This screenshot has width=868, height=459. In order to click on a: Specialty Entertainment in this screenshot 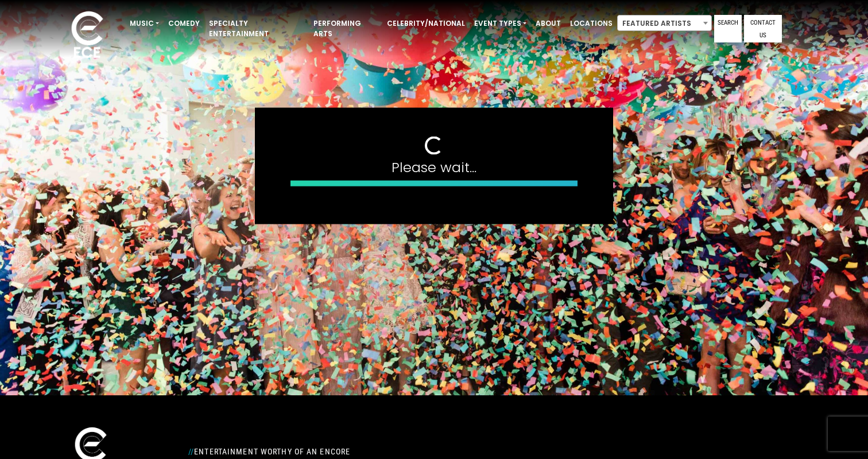, I will do `click(257, 29)`.